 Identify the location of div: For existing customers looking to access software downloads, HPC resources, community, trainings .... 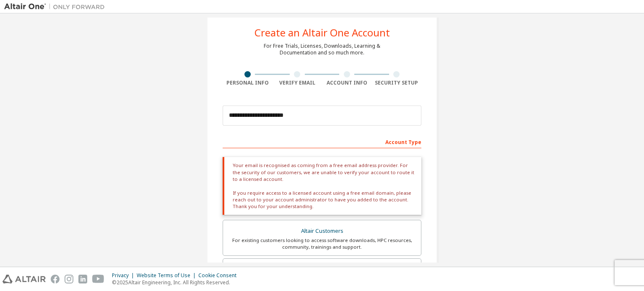
(322, 243).